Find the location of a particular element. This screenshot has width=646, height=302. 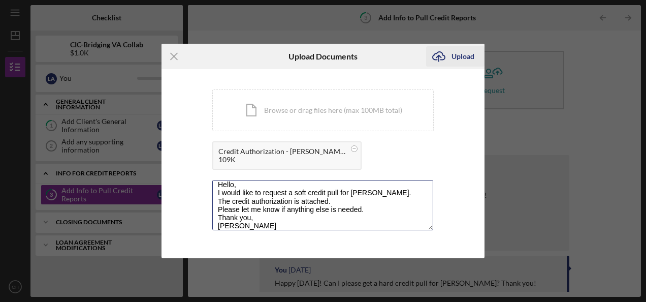

button: Upload is located at coordinates (455, 56).